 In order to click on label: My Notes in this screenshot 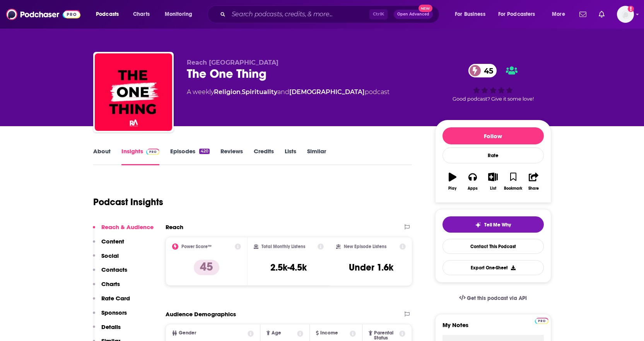, I will do `click(493, 328)`.